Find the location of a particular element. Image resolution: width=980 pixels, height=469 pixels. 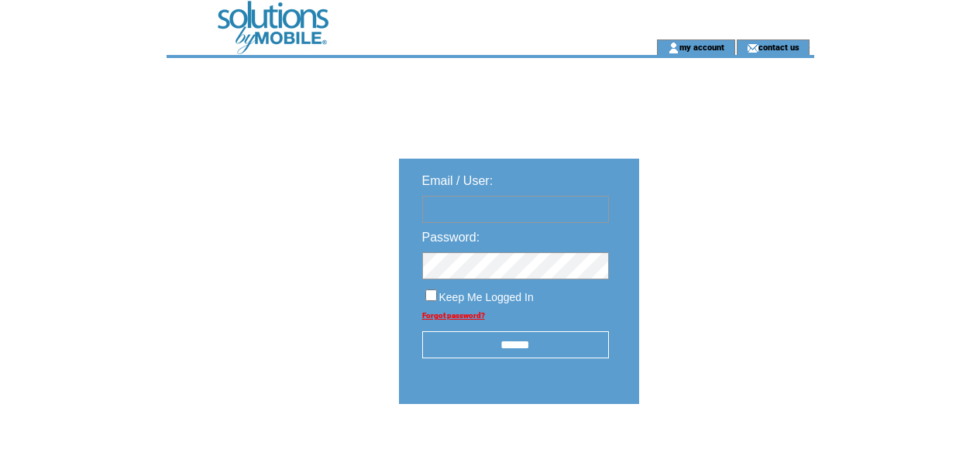

a: contact us is located at coordinates (779, 46).